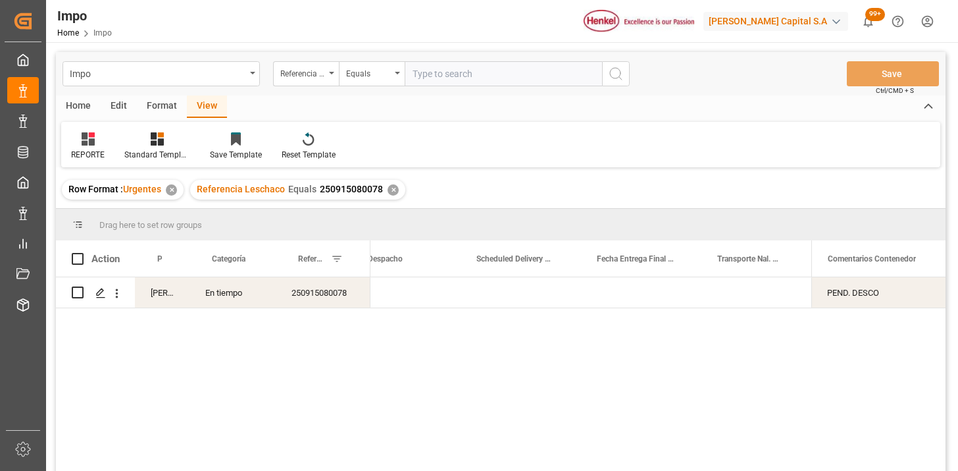 The height and width of the screenshot is (471, 958). Describe the element at coordinates (151, 224) in the screenshot. I see `span: Drag here to set row groups` at that location.